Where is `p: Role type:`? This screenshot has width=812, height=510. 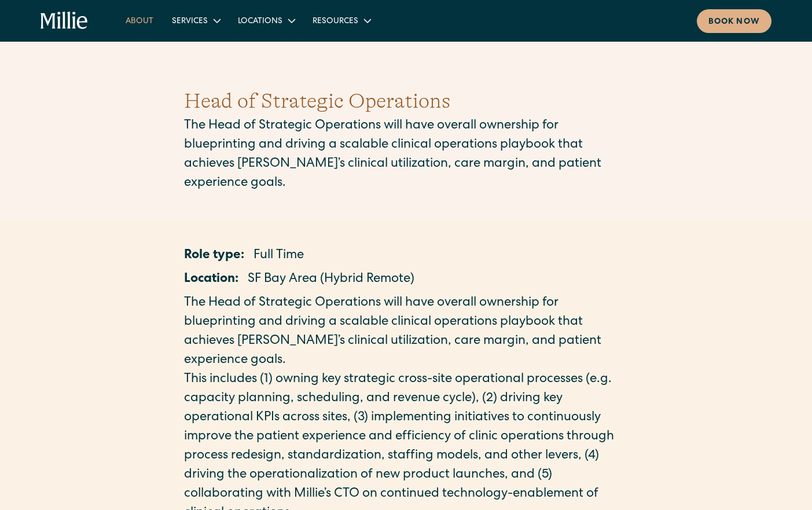
p: Role type: is located at coordinates (214, 256).